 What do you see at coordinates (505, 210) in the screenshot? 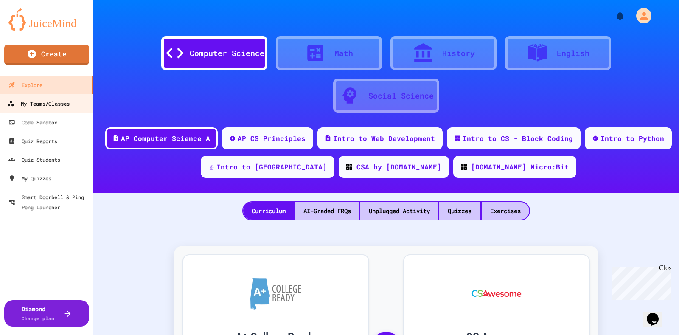
I see `div: Exercises` at bounding box center [505, 210].